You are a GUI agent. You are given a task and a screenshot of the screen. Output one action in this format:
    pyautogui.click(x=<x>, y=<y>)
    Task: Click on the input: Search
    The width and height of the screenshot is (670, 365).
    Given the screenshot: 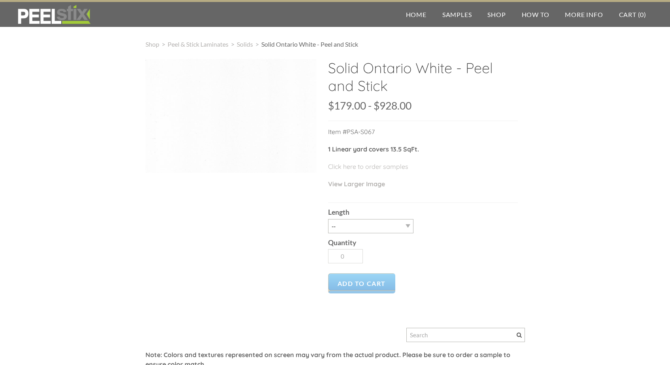 What is the action you would take?
    pyautogui.click(x=466, y=335)
    